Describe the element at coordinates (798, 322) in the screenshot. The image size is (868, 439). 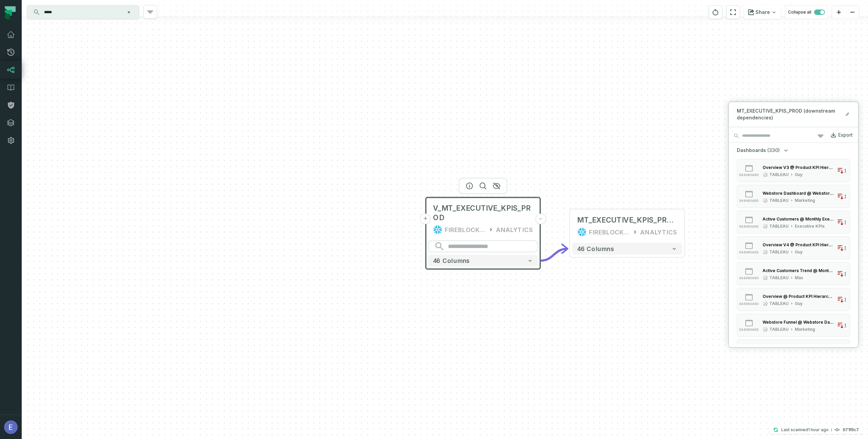
I see `div: Webstore Funnel @ Webstore Dashboard` at that location.